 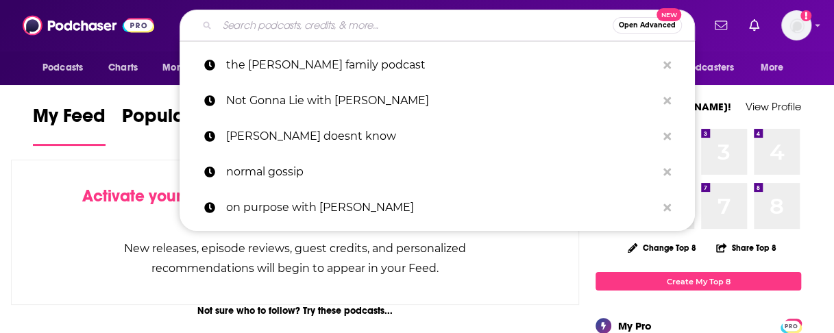 I want to click on div: Not sure who to follow? Try these podcasts..., so click(x=295, y=310).